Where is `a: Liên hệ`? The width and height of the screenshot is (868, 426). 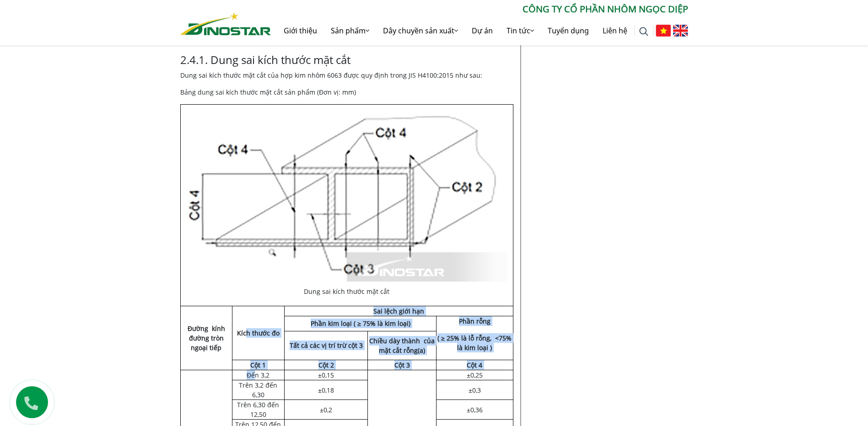 a: Liên hệ is located at coordinates (615, 31).